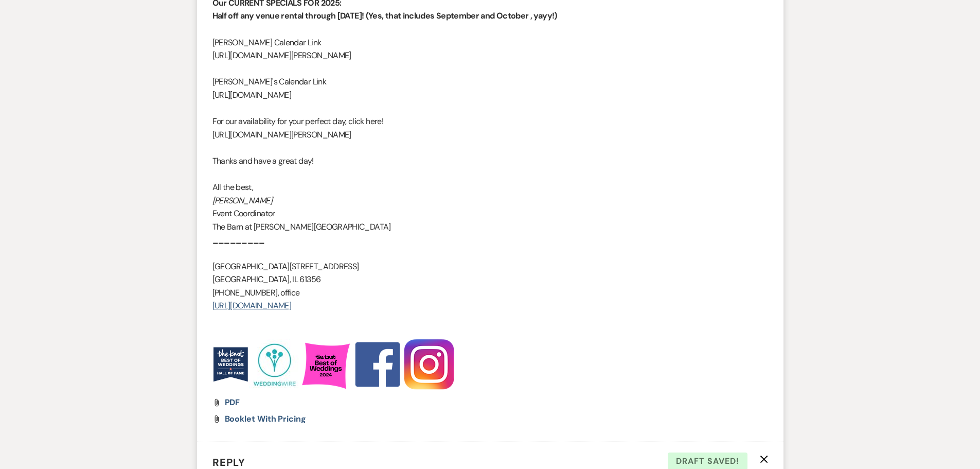 The width and height of the screenshot is (980, 469). Describe the element at coordinates (265, 418) in the screenshot. I see `span: Booklet with pricing` at that location.